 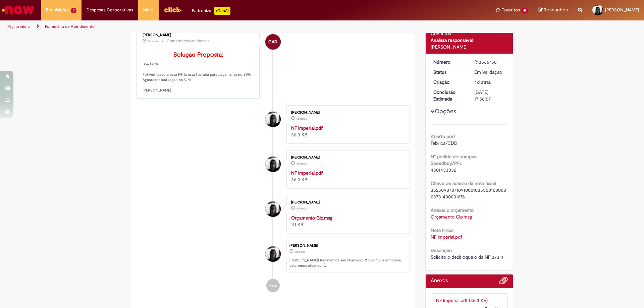 What do you see at coordinates (70, 27) in the screenshot?
I see `a: Formulário de Atendimento` at bounding box center [70, 27].